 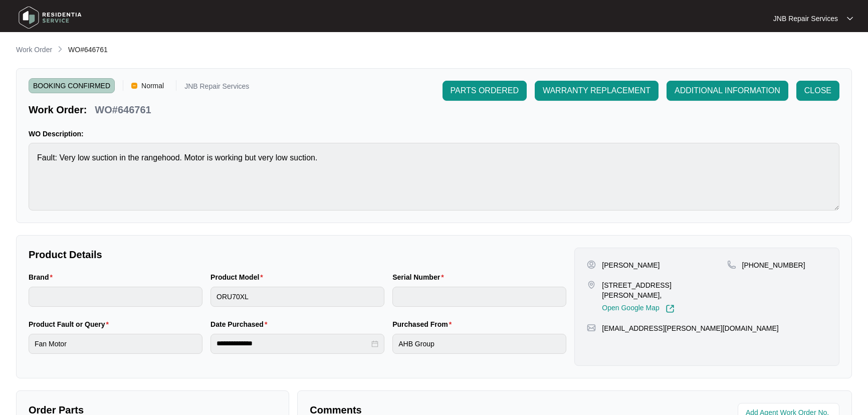 I want to click on p: Work Order:, so click(x=58, y=110).